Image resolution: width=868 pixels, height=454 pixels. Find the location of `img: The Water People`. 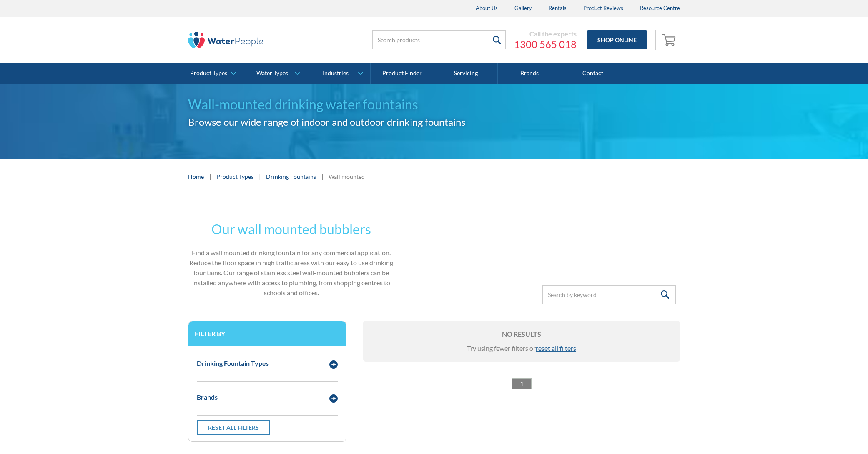

img: The Water People is located at coordinates (226, 40).